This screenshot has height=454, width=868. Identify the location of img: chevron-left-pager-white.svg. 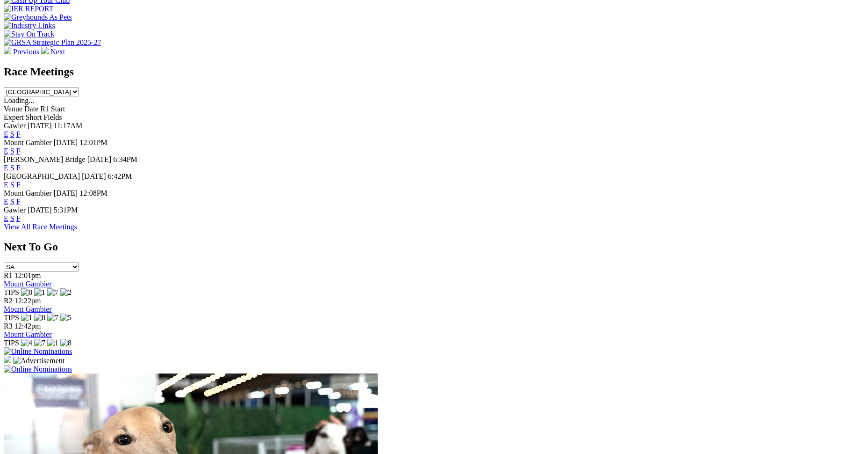
(8, 51).